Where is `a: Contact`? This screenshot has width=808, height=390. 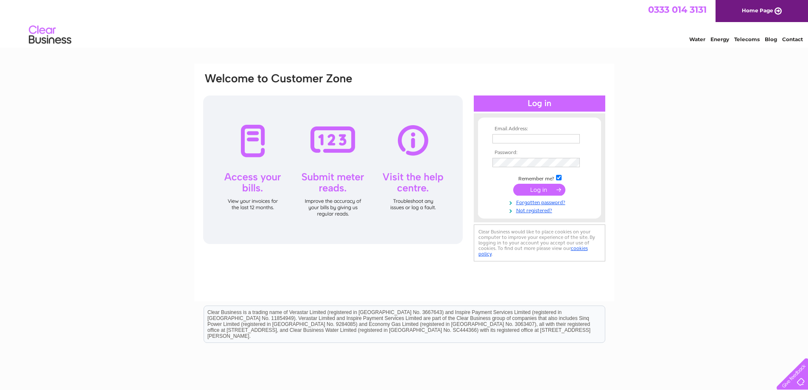
a: Contact is located at coordinates (792, 39).